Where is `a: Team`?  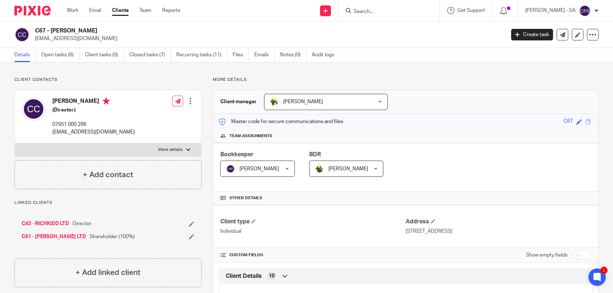 a: Team is located at coordinates (145, 10).